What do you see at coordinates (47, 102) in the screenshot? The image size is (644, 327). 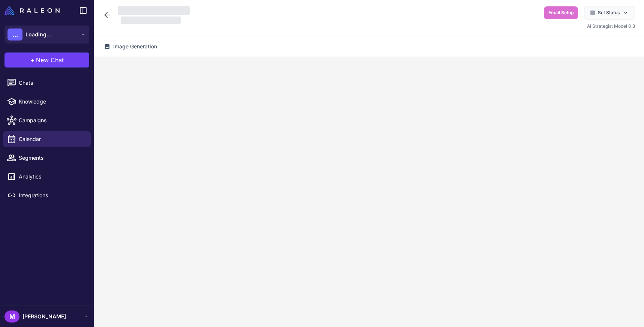 I see `a: Knowledge` at bounding box center [47, 102].